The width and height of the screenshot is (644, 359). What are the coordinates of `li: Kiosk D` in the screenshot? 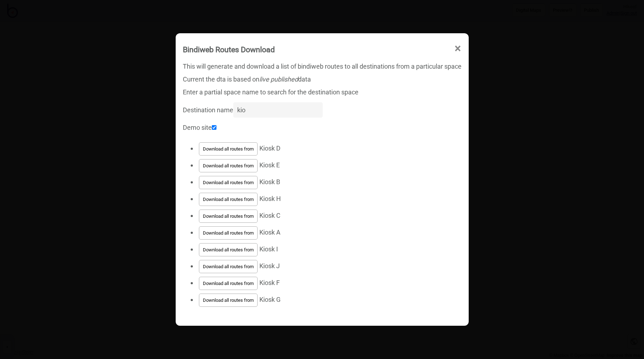 It's located at (329, 149).